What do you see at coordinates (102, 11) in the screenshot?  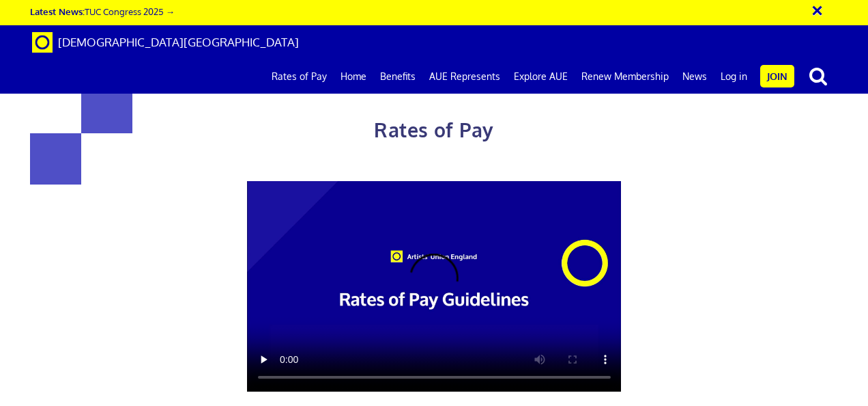 I see `a: Latest News:TUC Congress 2025 →` at bounding box center [102, 11].